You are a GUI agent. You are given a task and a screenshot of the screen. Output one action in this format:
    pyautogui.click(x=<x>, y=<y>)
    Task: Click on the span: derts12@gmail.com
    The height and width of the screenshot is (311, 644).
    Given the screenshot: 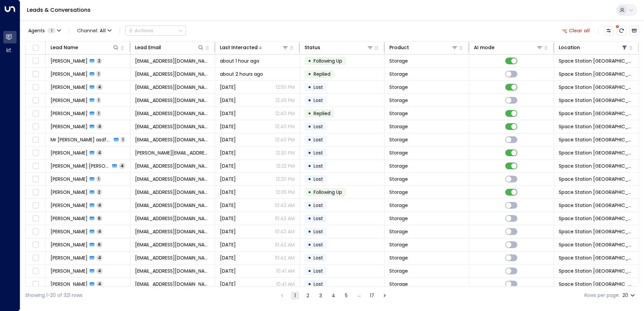 What is the action you would take?
    pyautogui.click(x=172, y=232)
    